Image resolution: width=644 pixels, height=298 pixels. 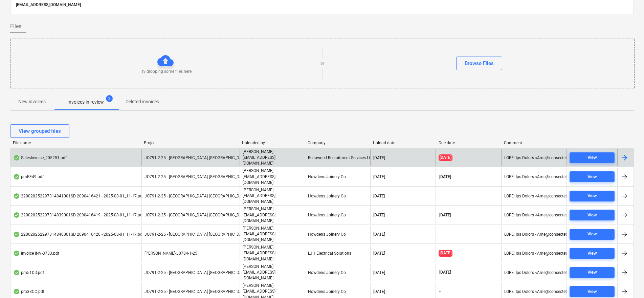 What do you see at coordinates (39, 131) in the screenshot?
I see `div: View grouped files` at bounding box center [39, 131].